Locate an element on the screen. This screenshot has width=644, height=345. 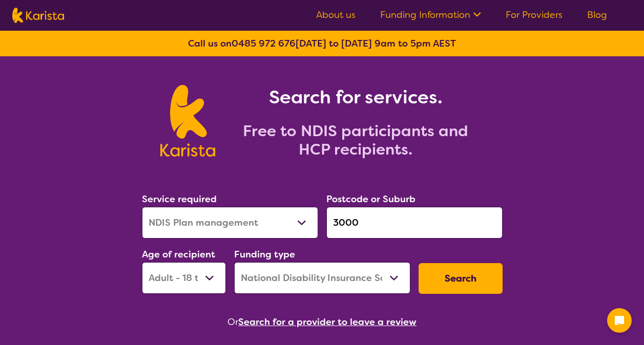
a: 0485 972 676 is located at coordinates (263, 44).